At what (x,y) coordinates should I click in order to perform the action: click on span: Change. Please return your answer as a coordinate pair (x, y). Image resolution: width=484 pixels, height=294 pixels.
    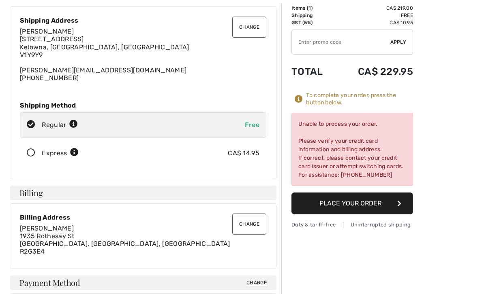
    Looking at the image, I should click on (256, 284).